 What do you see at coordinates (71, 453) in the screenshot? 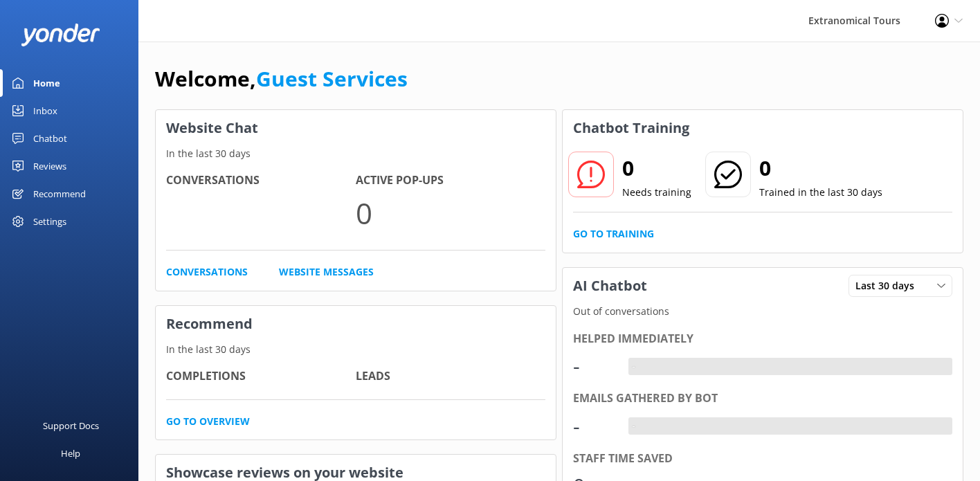
I see `div: Help` at bounding box center [71, 453].